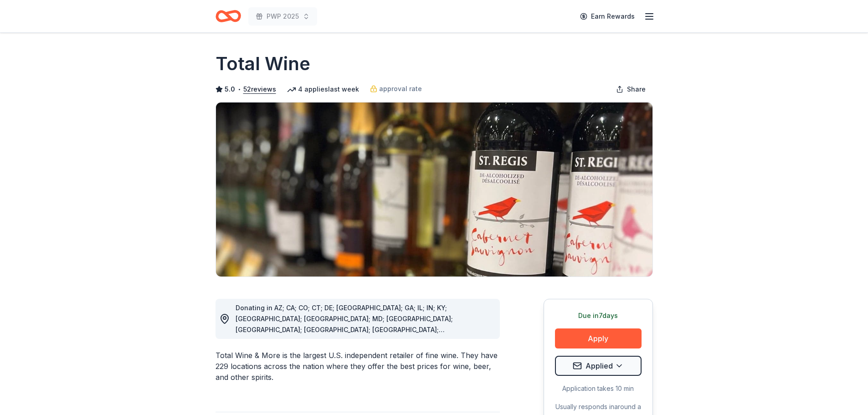 This screenshot has width=868, height=415. I want to click on button: PWP 2025, so click(282, 17).